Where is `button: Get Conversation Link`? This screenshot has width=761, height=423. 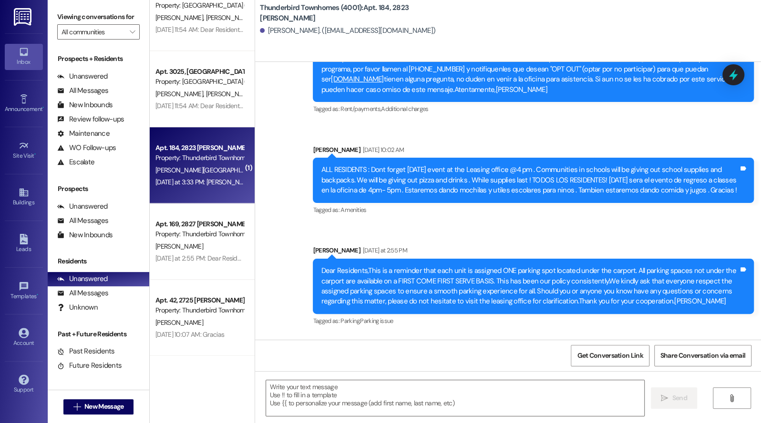 button: Get Conversation Link is located at coordinates (609, 355).